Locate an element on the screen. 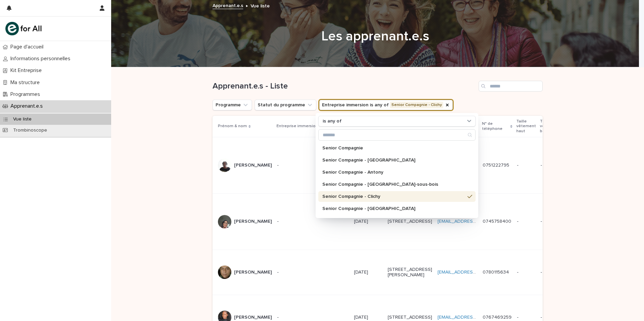 The width and height of the screenshot is (644, 321). p: Trombinoscope is located at coordinates (30, 130).